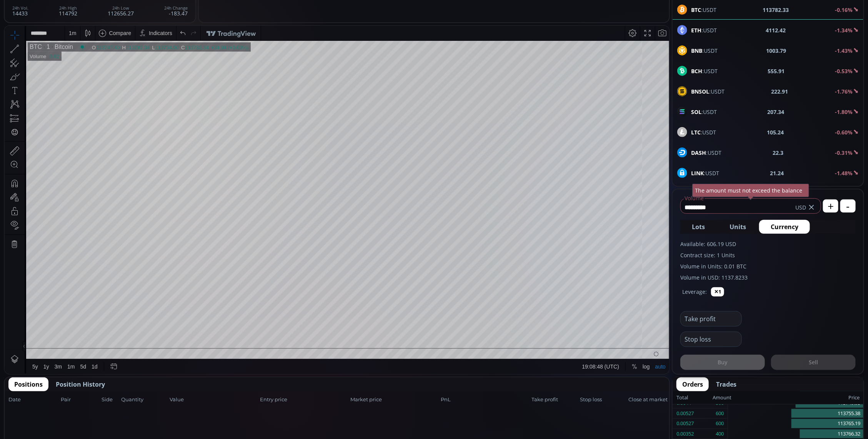 This screenshot has height=439, width=868. What do you see at coordinates (178, 22) in the screenshot?
I see `div: C` at bounding box center [178, 22].